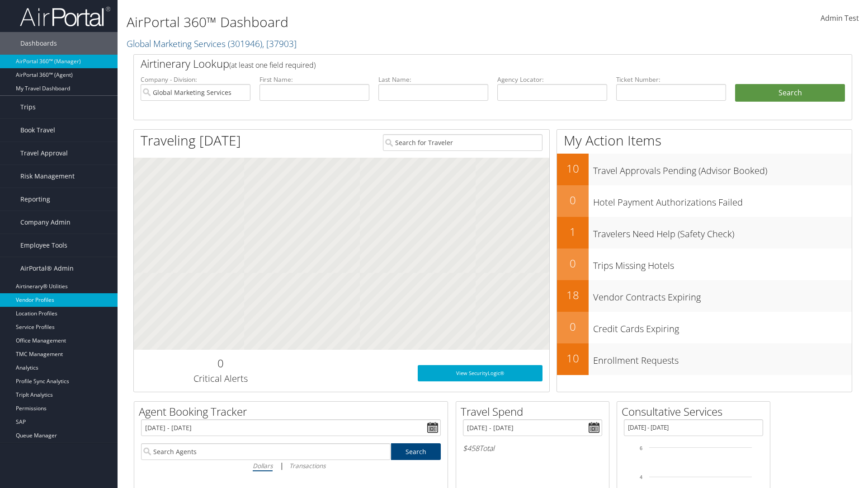 This screenshot has height=488, width=868. I want to click on a: Admin Test, so click(839, 18).